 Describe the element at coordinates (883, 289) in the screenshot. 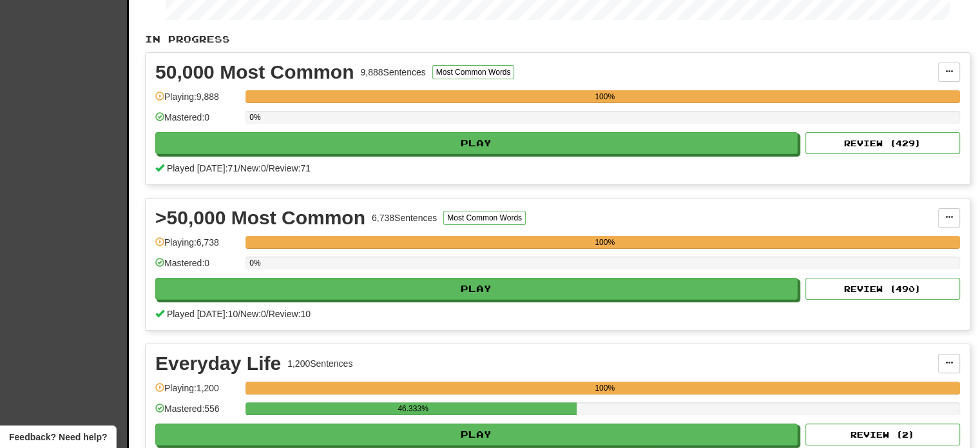

I see `button: Review (490)` at that location.